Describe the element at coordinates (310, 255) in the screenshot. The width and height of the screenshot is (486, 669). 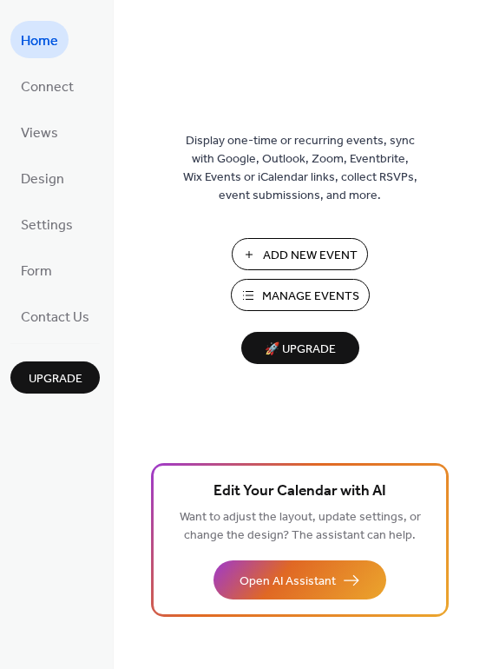
I see `span: Add New Event` at that location.